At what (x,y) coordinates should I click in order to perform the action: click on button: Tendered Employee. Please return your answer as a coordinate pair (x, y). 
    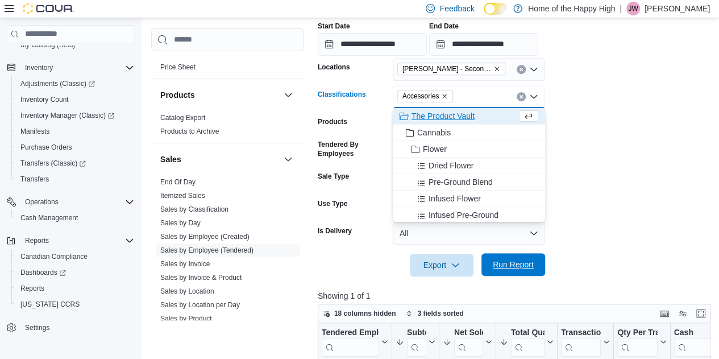
    Looking at the image, I should click on (355, 341).